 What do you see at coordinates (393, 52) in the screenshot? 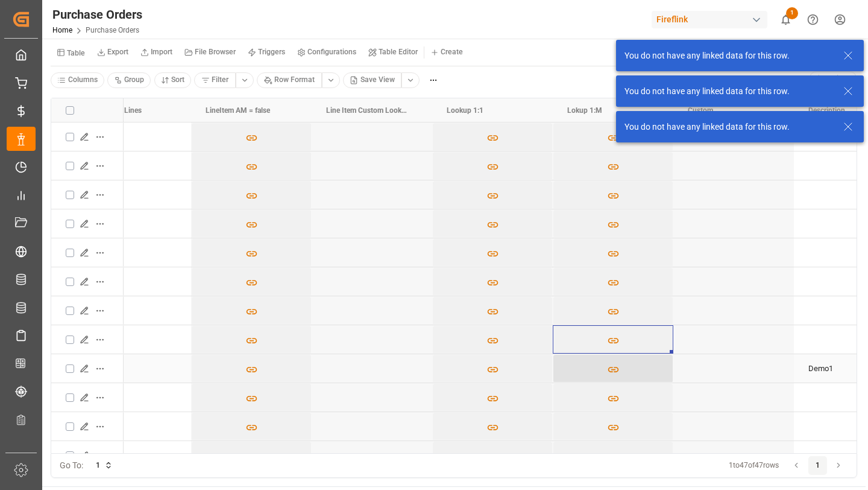
I see `button: Table Editor` at bounding box center [393, 52].